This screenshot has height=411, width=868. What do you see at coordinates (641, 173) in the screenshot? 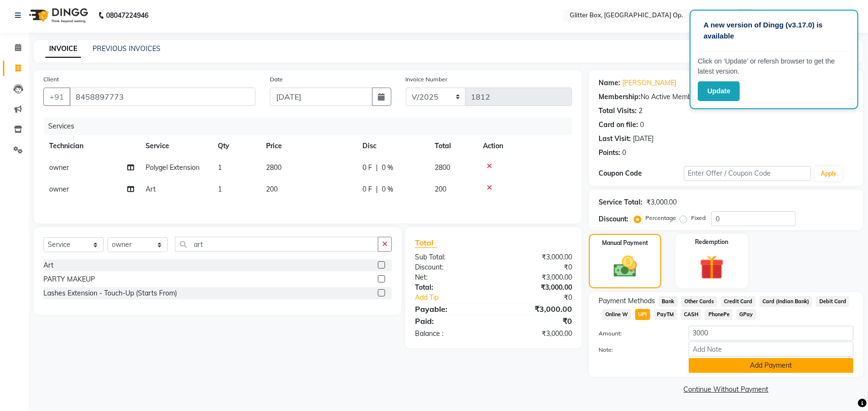
I see `div: Coupon Code` at bounding box center [641, 173].